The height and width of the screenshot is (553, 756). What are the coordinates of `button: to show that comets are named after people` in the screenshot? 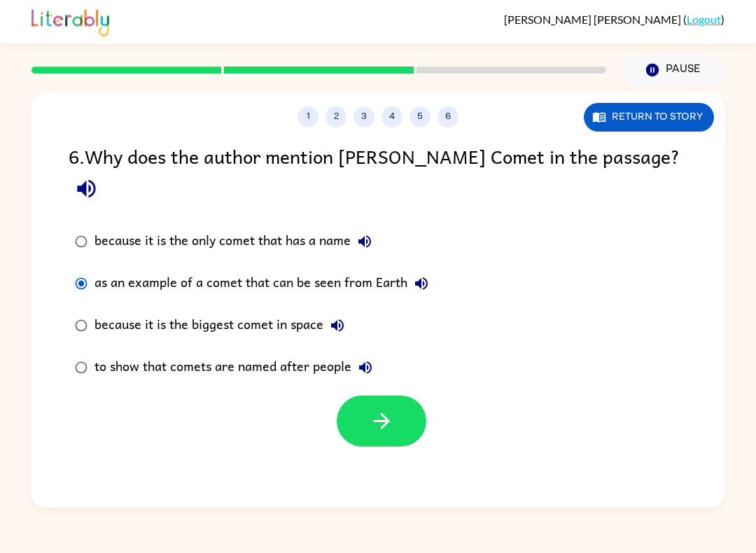 It's located at (366, 367).